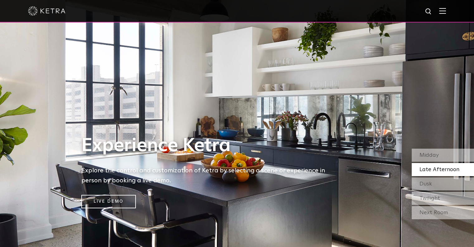 The image size is (474, 247). Describe the element at coordinates (429, 155) in the screenshot. I see `span: Midday` at that location.